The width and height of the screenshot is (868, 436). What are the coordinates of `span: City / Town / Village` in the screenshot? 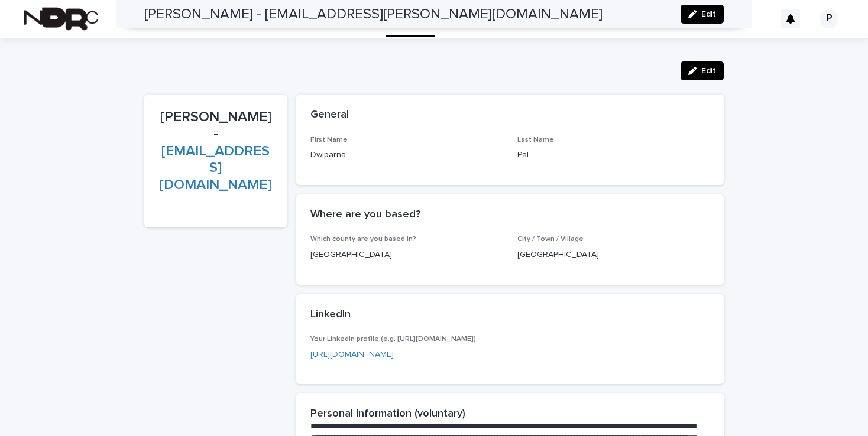 It's located at (550, 239).